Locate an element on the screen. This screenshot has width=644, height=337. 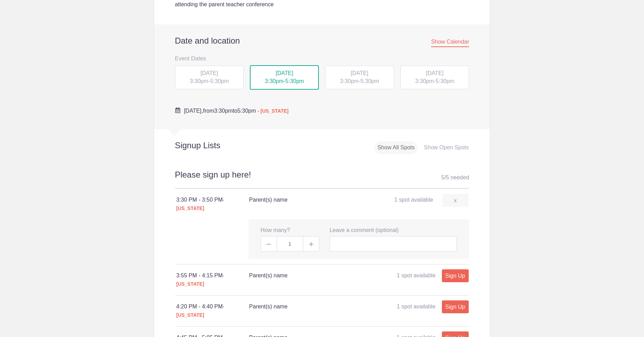
img: Cal purple is located at coordinates (178, 110).